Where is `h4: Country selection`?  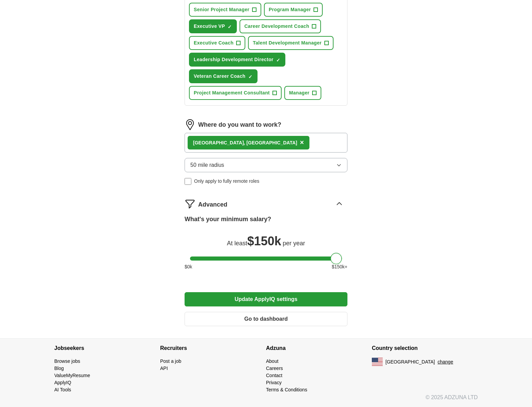
h4: Country selection is located at coordinates (425, 348).